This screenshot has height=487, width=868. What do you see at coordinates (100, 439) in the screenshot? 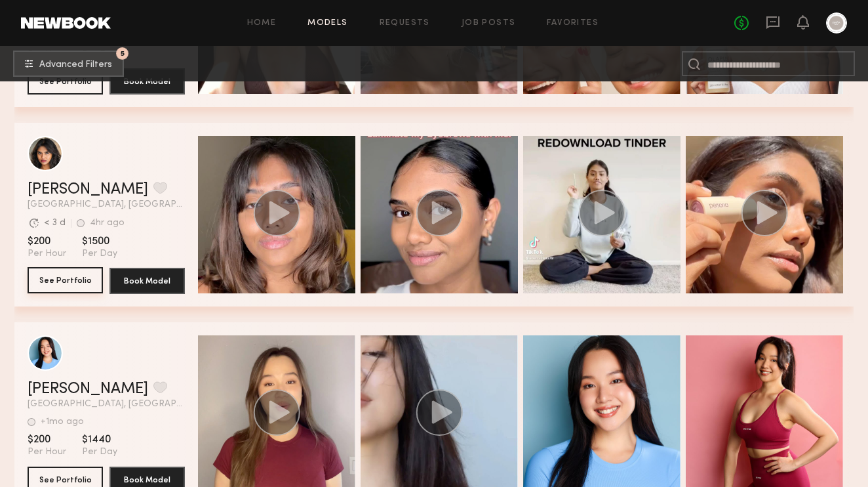
I see `span: $1440` at bounding box center [100, 439].